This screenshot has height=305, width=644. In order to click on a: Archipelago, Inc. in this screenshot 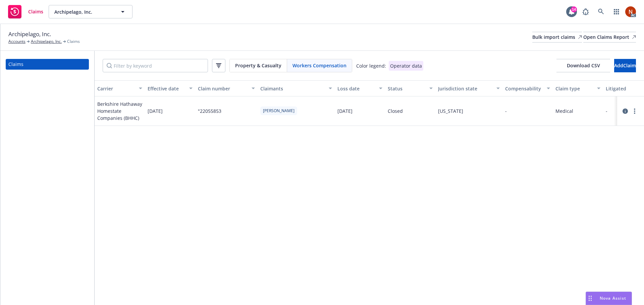, I will do `click(46, 42)`.